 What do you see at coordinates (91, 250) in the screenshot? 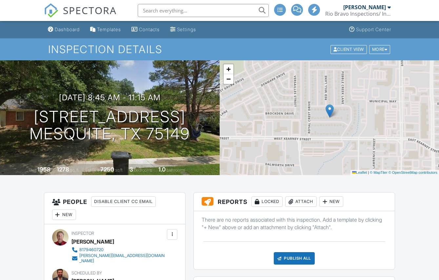
I see `div: 8179460720` at bounding box center [91, 250].